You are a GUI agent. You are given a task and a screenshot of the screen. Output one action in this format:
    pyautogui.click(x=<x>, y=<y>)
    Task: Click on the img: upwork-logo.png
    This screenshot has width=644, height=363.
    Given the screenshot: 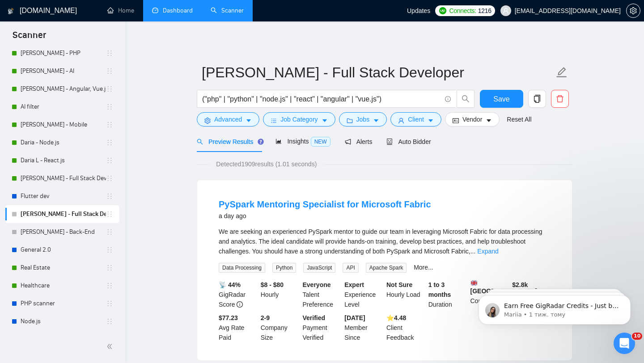 What is the action you would take?
    pyautogui.click(x=443, y=11)
    